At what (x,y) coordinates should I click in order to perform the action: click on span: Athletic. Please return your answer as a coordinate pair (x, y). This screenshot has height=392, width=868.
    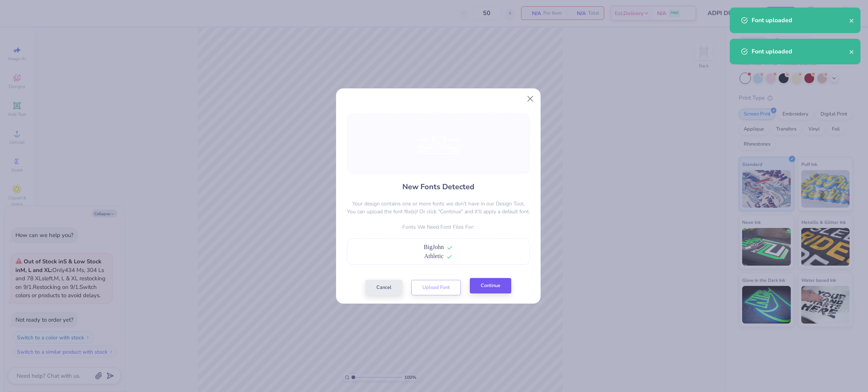
    Looking at the image, I should click on (434, 256).